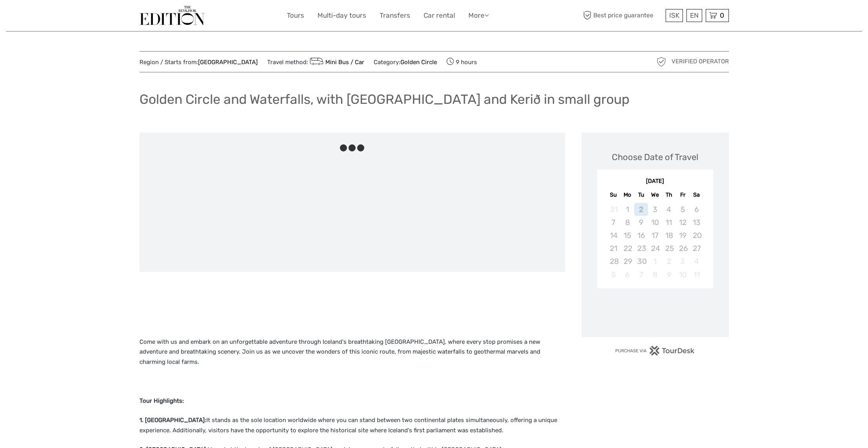 The width and height of the screenshot is (868, 448). Describe the element at coordinates (640, 274) in the screenshot. I see `div: Not available Tuesday, October 7th, 2025` at that location.